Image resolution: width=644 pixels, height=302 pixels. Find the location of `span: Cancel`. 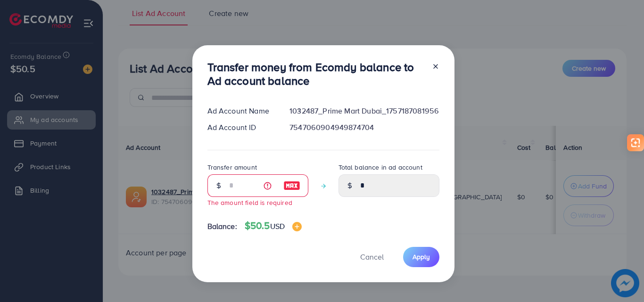

span: Cancel is located at coordinates (372, 257).